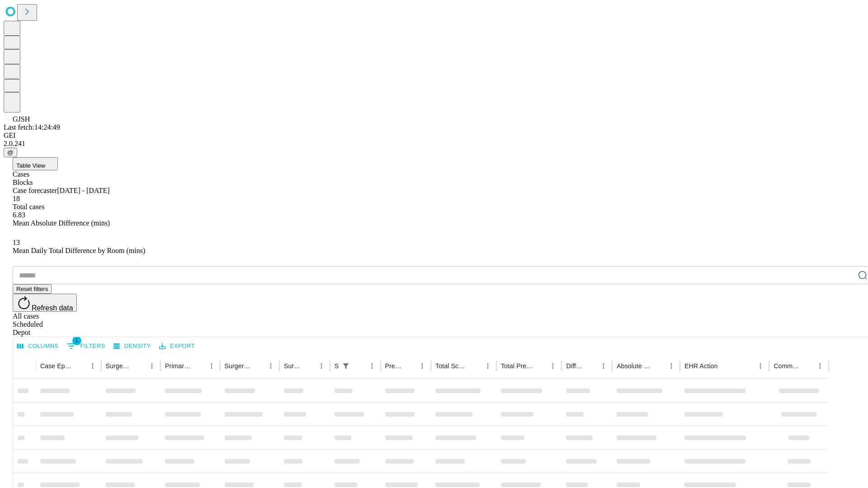 Image resolution: width=868 pixels, height=488 pixels. What do you see at coordinates (451, 366) in the screenshot?
I see `div: Total Scheduled Duration` at bounding box center [451, 366].